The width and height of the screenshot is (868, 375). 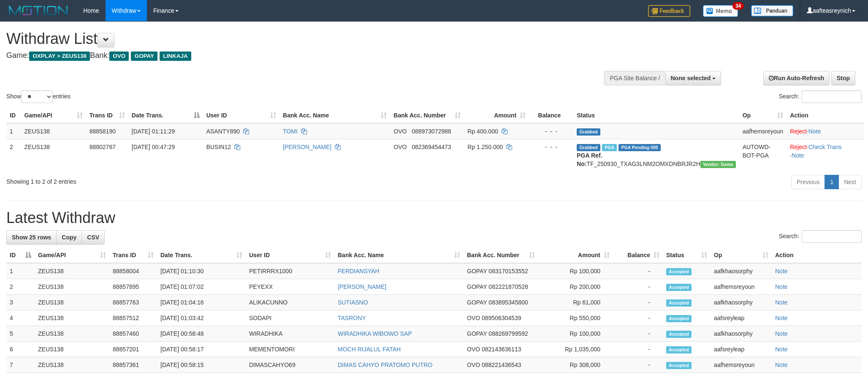 What do you see at coordinates (103, 147) in the screenshot?
I see `span: 88802767` at bounding box center [103, 147].